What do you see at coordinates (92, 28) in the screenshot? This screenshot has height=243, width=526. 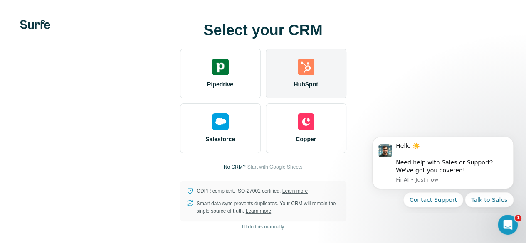 I see `div: Hello ☀️ ​ Need help with Sales or Support? We've got you covered!` at bounding box center [92, 28].